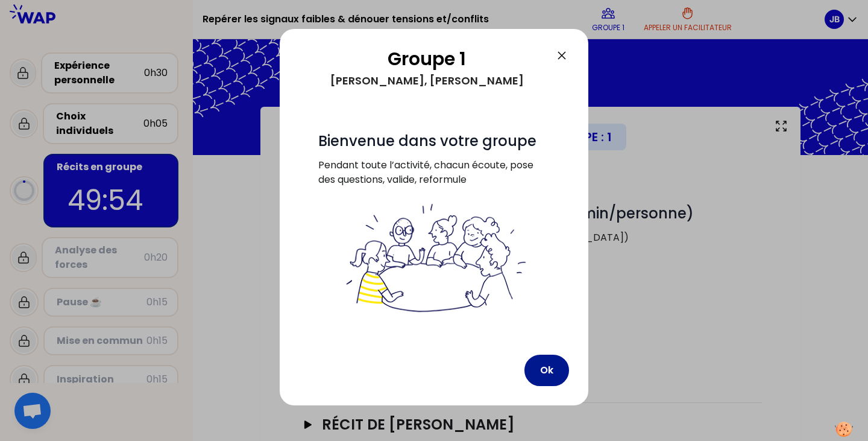 This screenshot has height=441, width=868. Describe the element at coordinates (428, 140) in the screenshot. I see `span: Bienvenue dans votre groupe` at that location.